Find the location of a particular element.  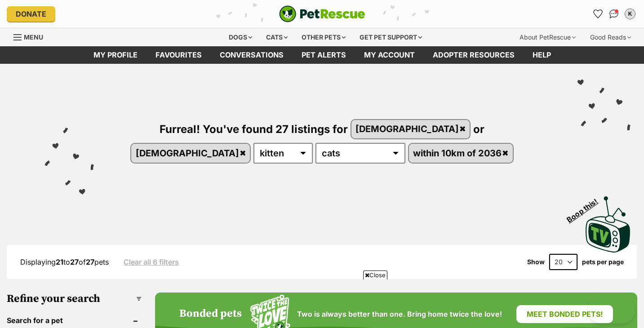

div: Cats is located at coordinates (277, 37).